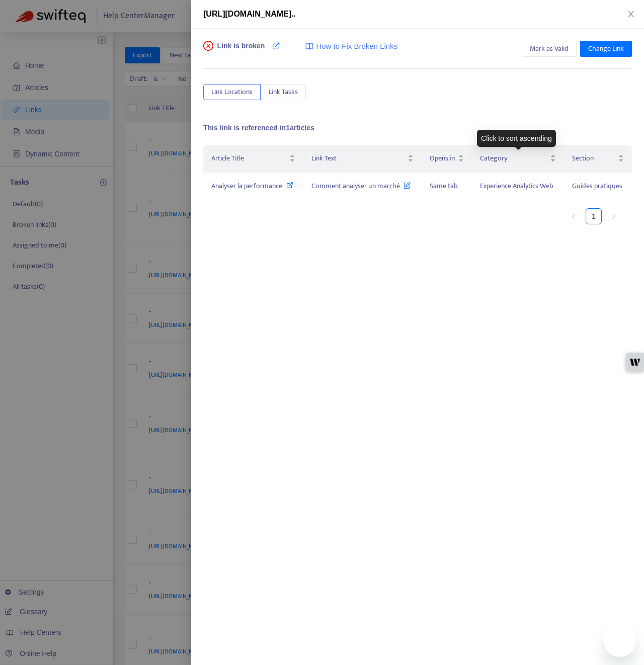 Image resolution: width=644 pixels, height=665 pixels. I want to click on a: 1, so click(594, 216).